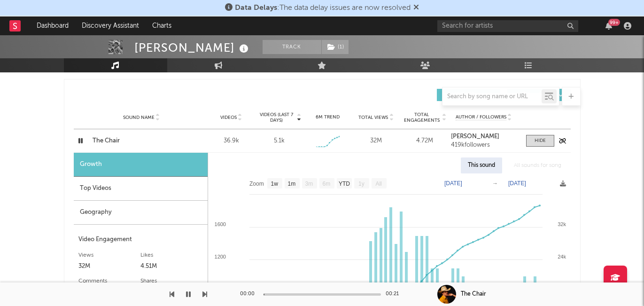 This screenshot has height=306, width=644. Describe the element at coordinates (109, 255) in the screenshot. I see `div: Views` at that location.